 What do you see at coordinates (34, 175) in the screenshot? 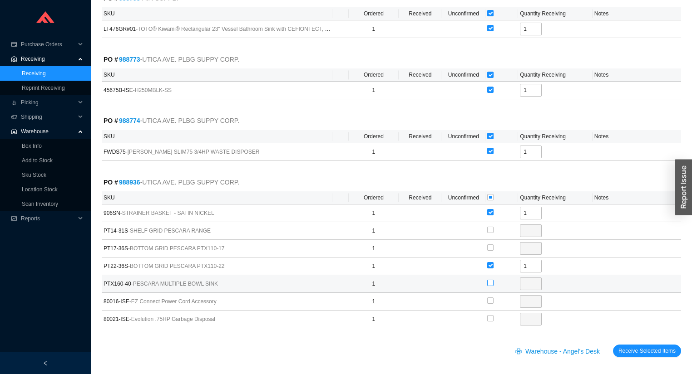
I see `a: Sku Stock` at bounding box center [34, 175].